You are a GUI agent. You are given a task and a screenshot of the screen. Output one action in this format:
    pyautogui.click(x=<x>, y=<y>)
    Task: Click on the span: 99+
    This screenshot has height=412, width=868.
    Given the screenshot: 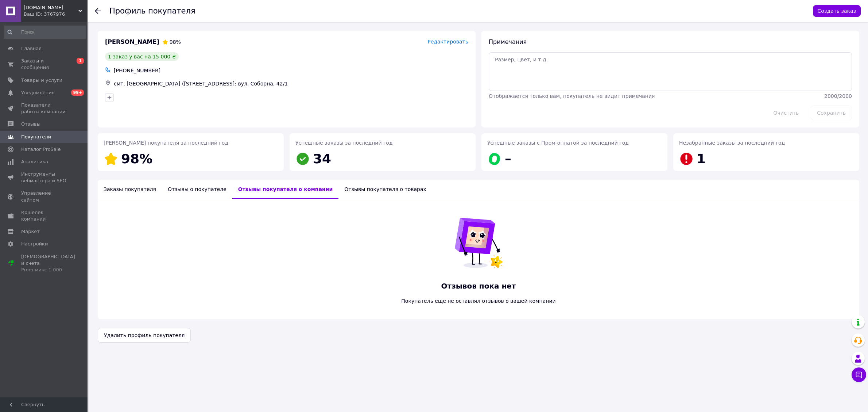 What is the action you would take?
    pyautogui.click(x=77, y=93)
    